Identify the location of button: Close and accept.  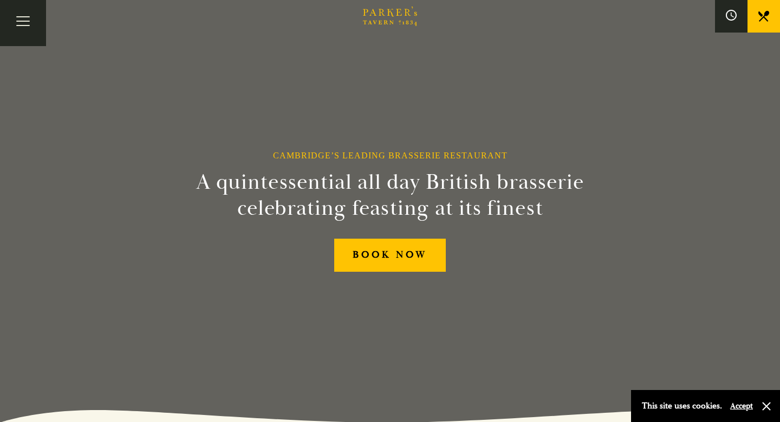
(767, 406).